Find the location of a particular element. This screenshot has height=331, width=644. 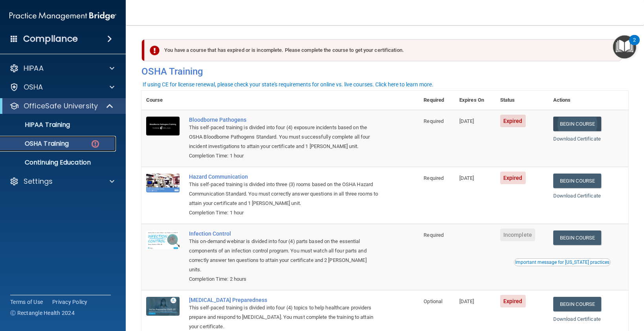

span: Optional is located at coordinates (433, 302).